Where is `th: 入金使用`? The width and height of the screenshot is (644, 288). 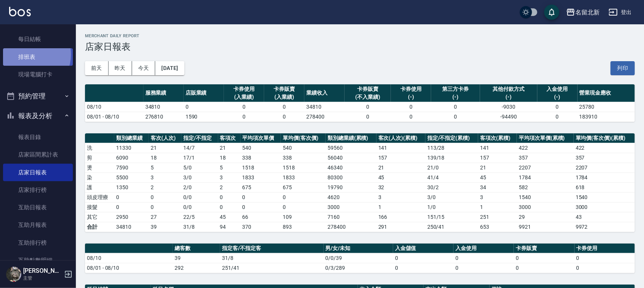
th: 入金使用 is located at coordinates (483, 249).